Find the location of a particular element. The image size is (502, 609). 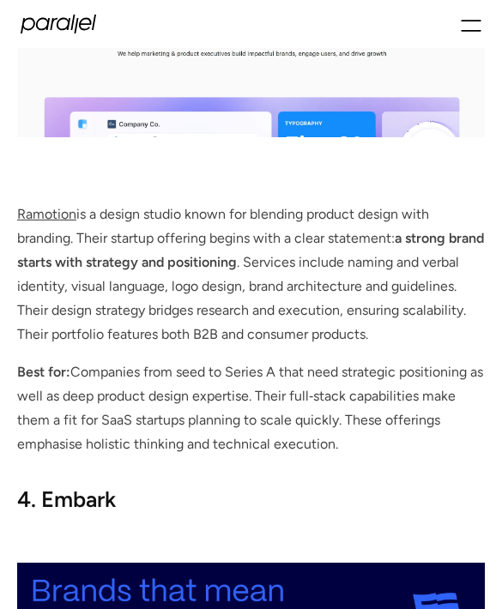

p: is a design studio known for blending product design with branding. Their startup offering begins... is located at coordinates (251, 275).